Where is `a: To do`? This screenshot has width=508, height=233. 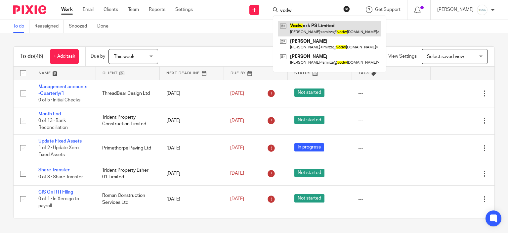
a: To do is located at coordinates (21, 26).